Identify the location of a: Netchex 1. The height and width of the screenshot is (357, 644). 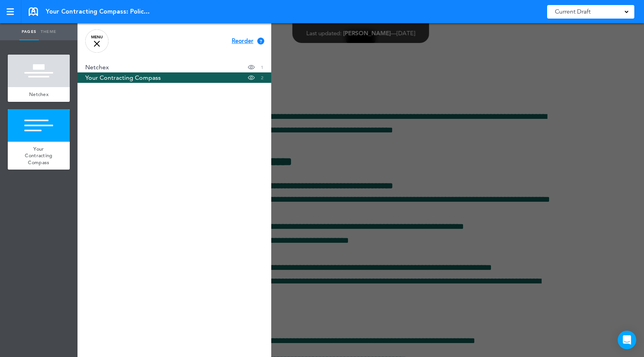
(174, 67).